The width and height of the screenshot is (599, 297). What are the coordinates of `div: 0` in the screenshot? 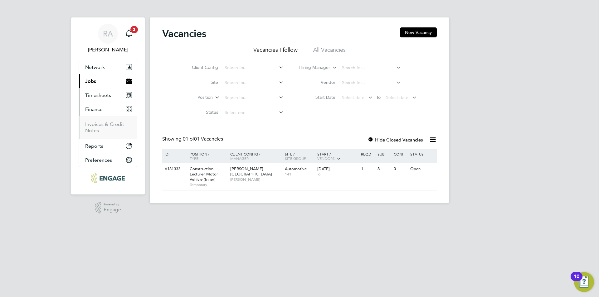 It's located at (400, 169).